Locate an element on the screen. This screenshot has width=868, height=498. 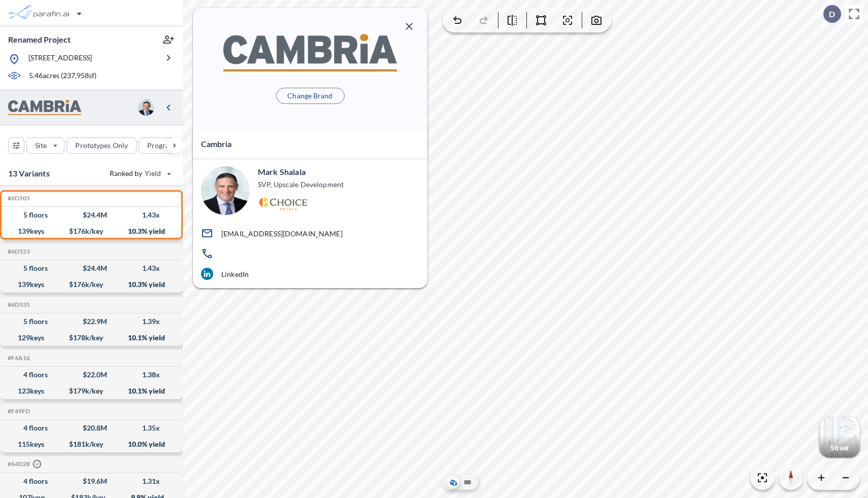
p: Mark Shalala is located at coordinates (281, 172).